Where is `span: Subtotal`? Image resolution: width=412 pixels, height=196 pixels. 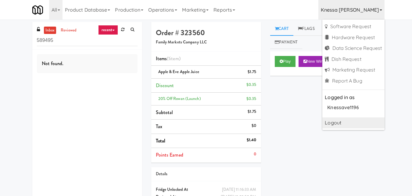 span: Subtotal is located at coordinates (165, 112).